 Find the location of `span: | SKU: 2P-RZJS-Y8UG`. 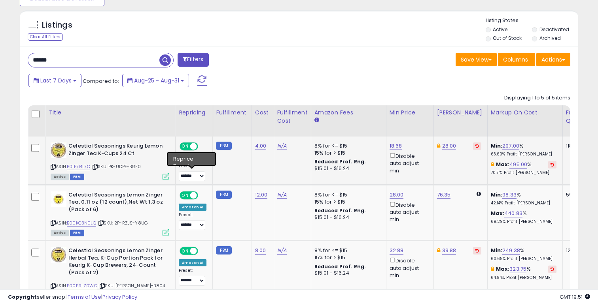

span: | SKU: 2P-RZJS-Y8UG is located at coordinates (122, 223).